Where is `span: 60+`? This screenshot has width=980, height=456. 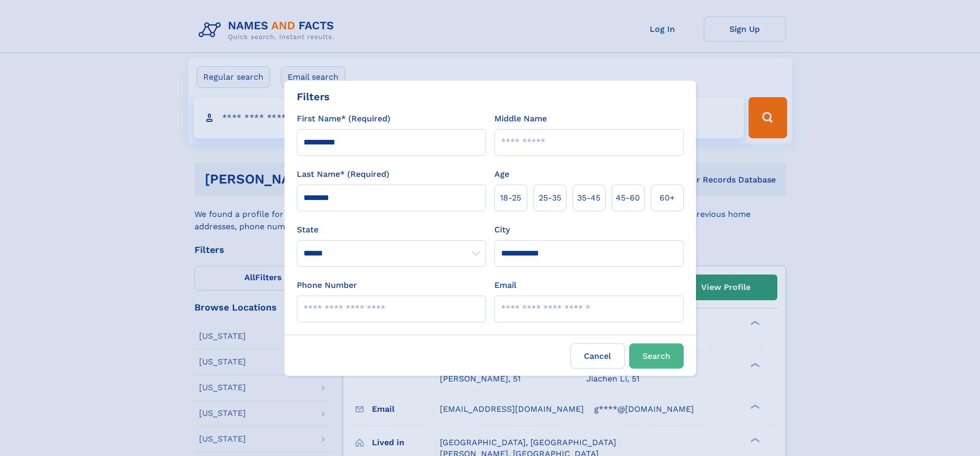 span: 60+ is located at coordinates (667, 198).